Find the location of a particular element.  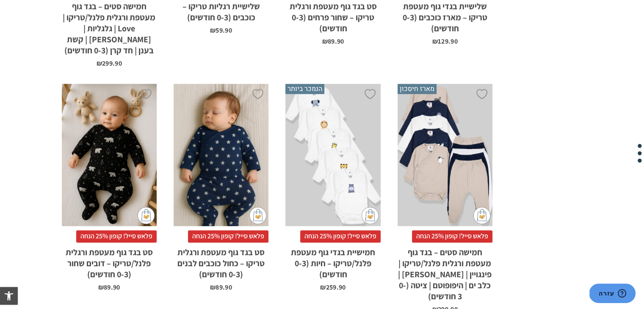

bdi: 259.90 is located at coordinates (332, 287).